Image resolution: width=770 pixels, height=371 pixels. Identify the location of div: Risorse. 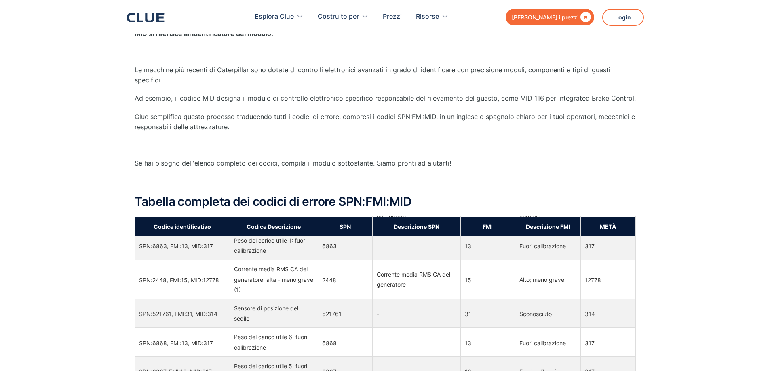
(432, 17).